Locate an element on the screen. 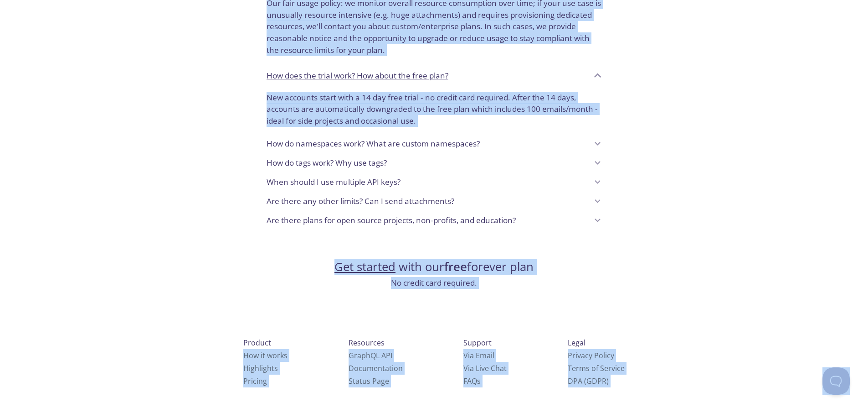  h3: No credit card required. is located at coordinates (434, 283).